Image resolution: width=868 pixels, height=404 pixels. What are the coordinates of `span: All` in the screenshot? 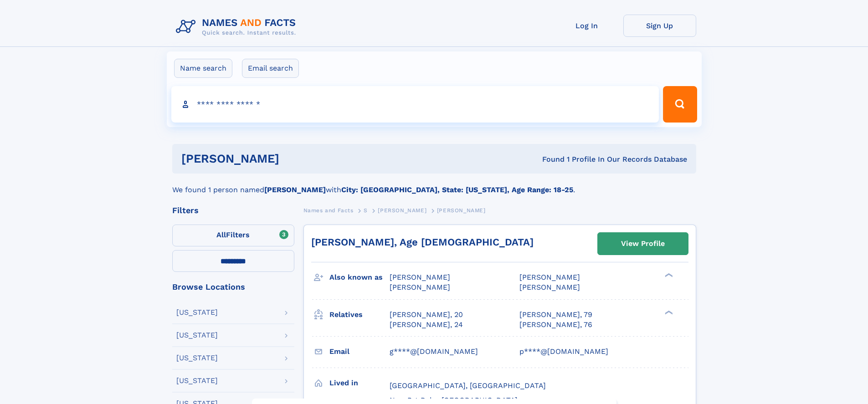 It's located at (221, 235).